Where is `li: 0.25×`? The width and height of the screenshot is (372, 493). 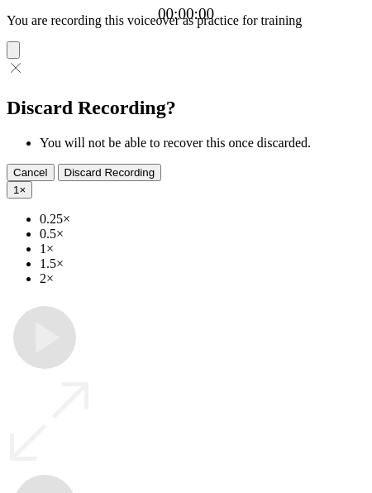 li: 0.25× is located at coordinates (203, 219).